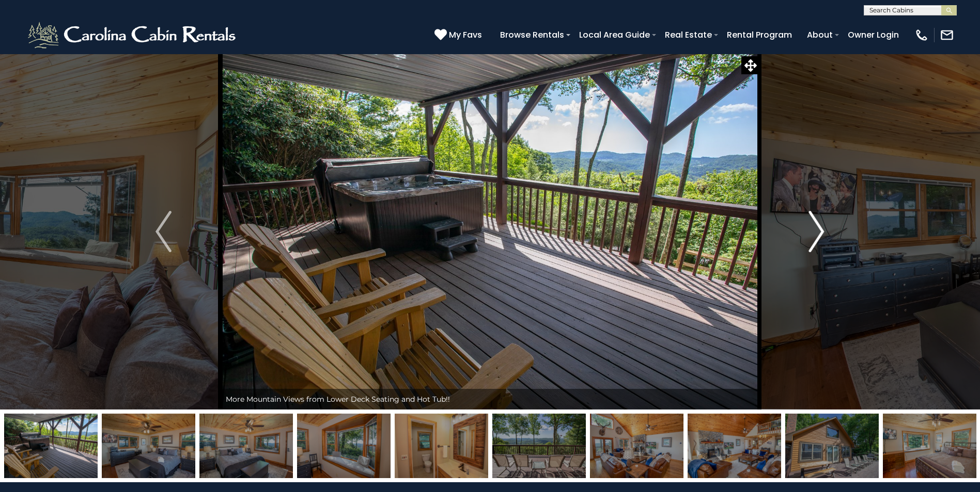 This screenshot has height=492, width=980. I want to click on a: My Favs, so click(459, 35).